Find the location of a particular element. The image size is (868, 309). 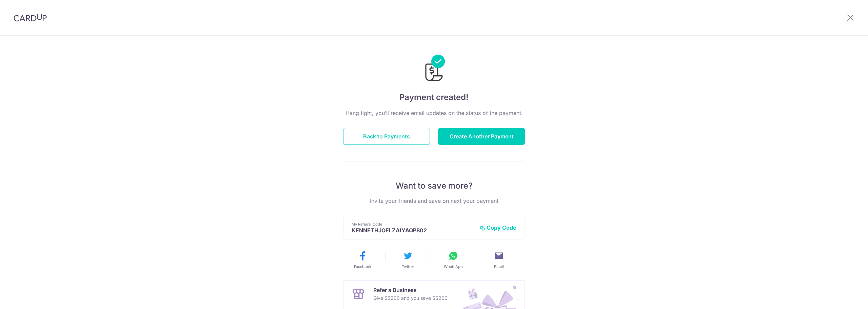

p: My Referral Code is located at coordinates (413, 224).